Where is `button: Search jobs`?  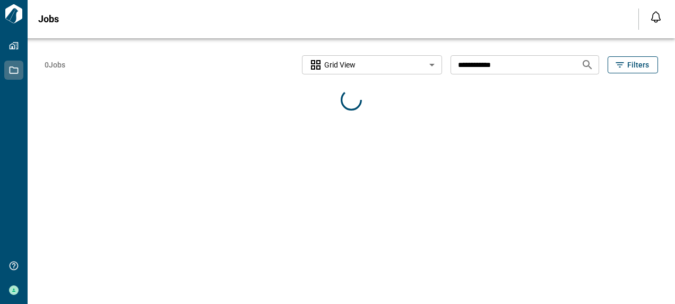 button: Search jobs is located at coordinates (588, 65).